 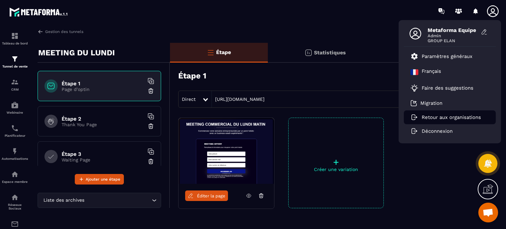 What do you see at coordinates (103, 154) in the screenshot?
I see `h6: Étape 3` at bounding box center [103, 154].